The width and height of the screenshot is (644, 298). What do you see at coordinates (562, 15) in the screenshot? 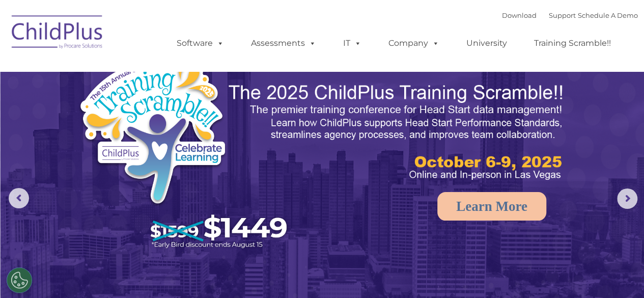
I see `a: Support` at bounding box center [562, 15].